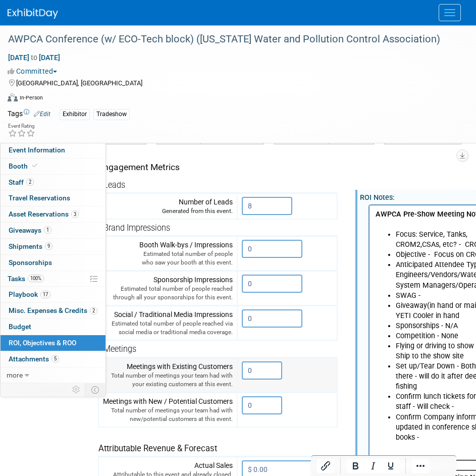 This screenshot has width=476, height=476. Describe the element at coordinates (37, 150) in the screenshot. I see `span: Event Information` at that location.